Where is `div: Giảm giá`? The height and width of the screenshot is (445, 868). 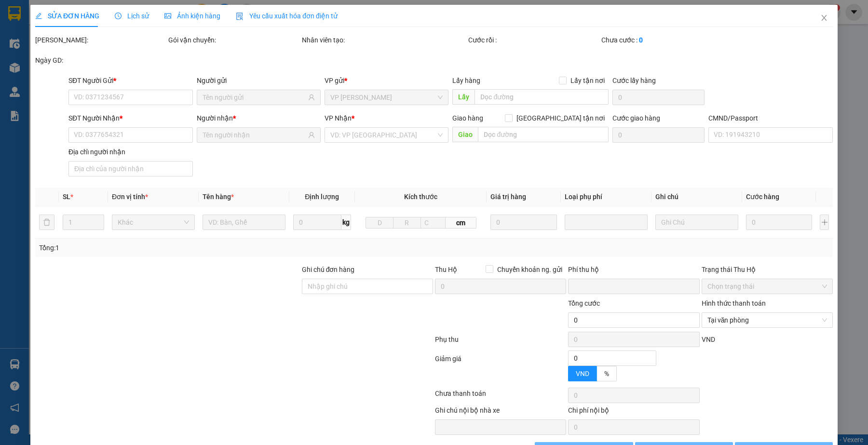 div: Giảm giá is located at coordinates (500, 369).